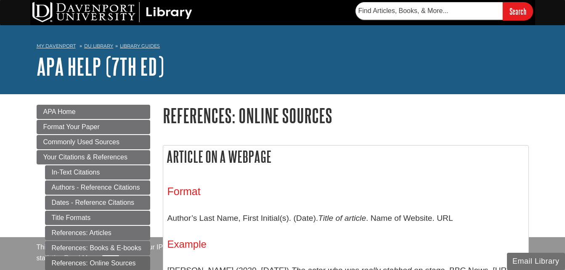 This screenshot has height=270, width=565. Describe the element at coordinates (98, 46) in the screenshot. I see `a: DU Library` at that location.